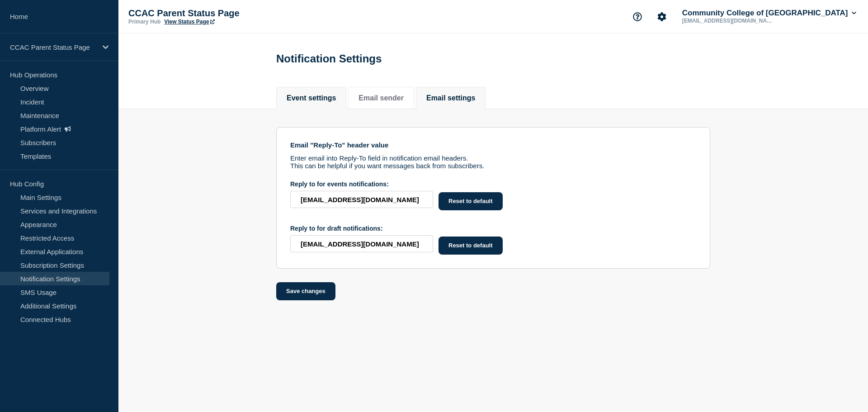 This screenshot has height=412, width=868. What do you see at coordinates (661, 16) in the screenshot?
I see `button: Account settings` at bounding box center [661, 16].